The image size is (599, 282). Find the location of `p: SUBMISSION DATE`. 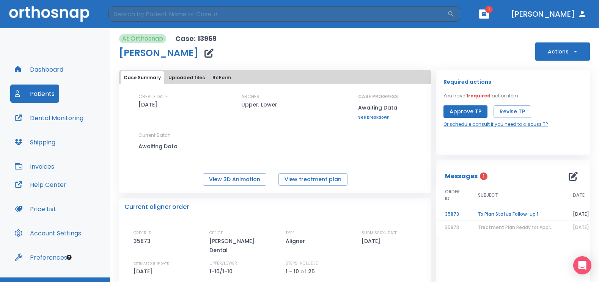

p: SUBMISSION DATE is located at coordinates (380, 233).